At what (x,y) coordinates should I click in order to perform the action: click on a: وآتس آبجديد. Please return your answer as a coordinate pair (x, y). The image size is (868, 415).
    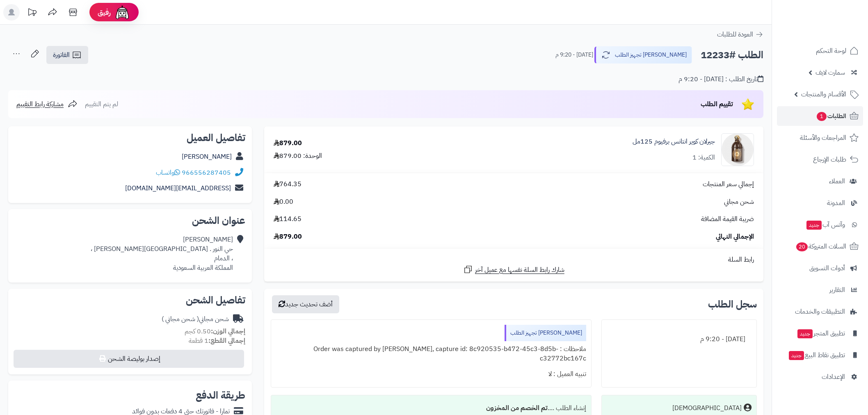
    Looking at the image, I should click on (820, 225).